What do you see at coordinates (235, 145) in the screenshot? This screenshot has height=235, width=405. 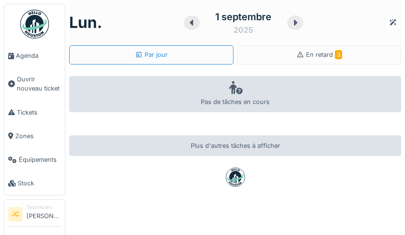 I see `div: Plus d'autres tâches à afficher` at bounding box center [235, 145].